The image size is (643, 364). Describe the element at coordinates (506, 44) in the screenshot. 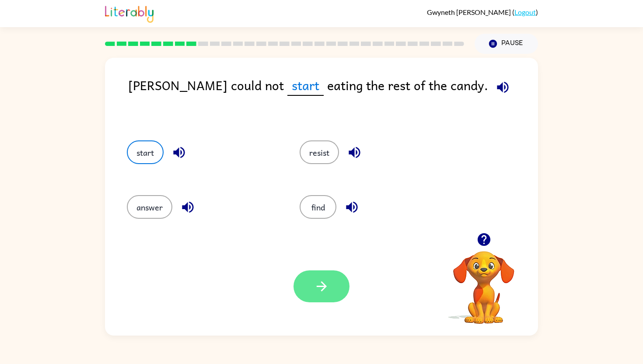

I see `button: Pause` at that location.